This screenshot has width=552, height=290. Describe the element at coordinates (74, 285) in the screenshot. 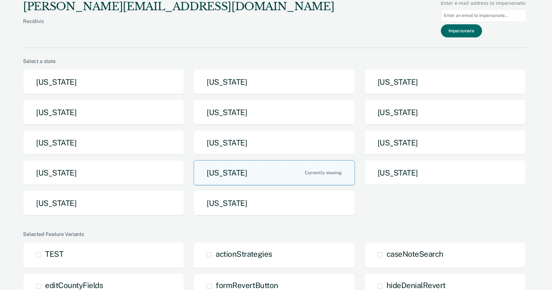

I see `span: editCountyFields` at that location.